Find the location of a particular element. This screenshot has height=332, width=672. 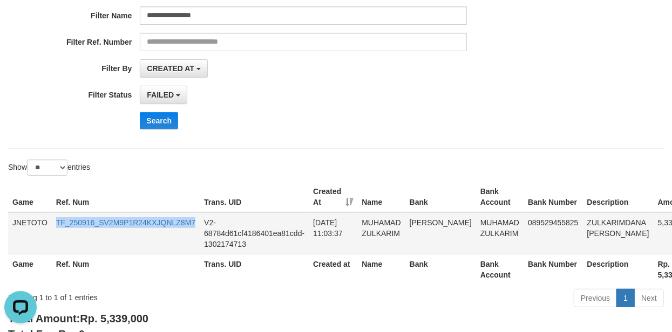

span: FAILED is located at coordinates (160, 95).